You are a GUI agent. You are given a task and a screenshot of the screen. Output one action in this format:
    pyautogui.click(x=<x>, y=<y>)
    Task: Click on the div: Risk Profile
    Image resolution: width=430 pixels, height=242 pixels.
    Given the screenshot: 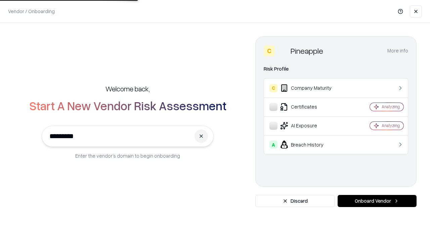 What is the action you would take?
    pyautogui.click(x=336, y=69)
    